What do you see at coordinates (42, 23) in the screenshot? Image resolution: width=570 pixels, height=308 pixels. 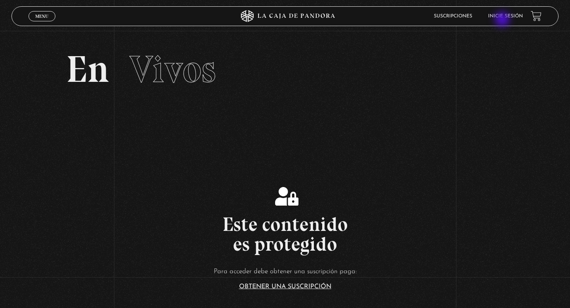 I see `span: Cerrar` at bounding box center [42, 23].